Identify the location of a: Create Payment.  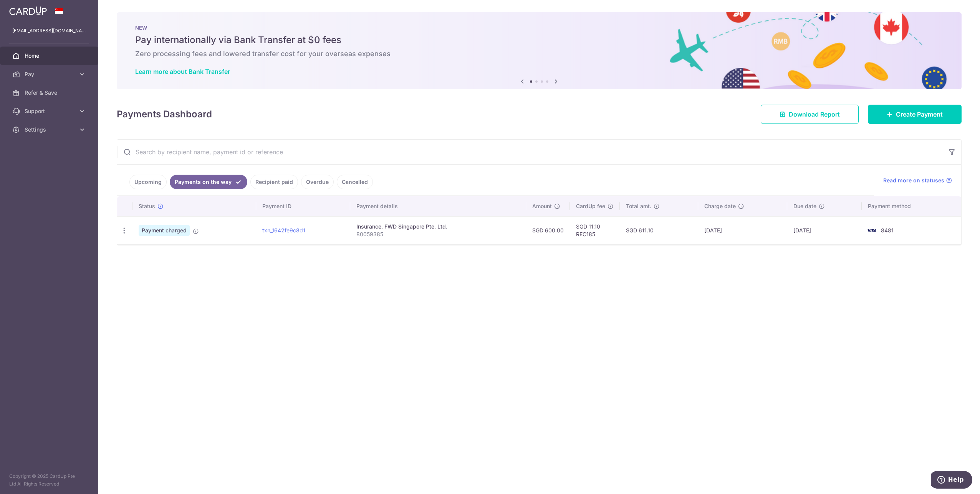
(915, 114).